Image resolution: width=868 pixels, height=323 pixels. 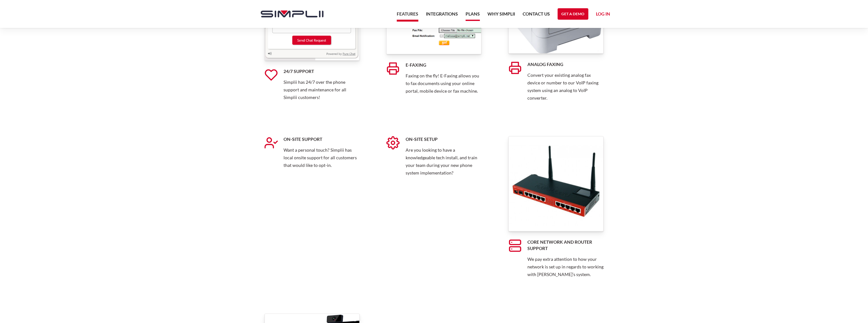 What do you see at coordinates (442, 16) in the screenshot?
I see `a: Integrations` at bounding box center [442, 16].